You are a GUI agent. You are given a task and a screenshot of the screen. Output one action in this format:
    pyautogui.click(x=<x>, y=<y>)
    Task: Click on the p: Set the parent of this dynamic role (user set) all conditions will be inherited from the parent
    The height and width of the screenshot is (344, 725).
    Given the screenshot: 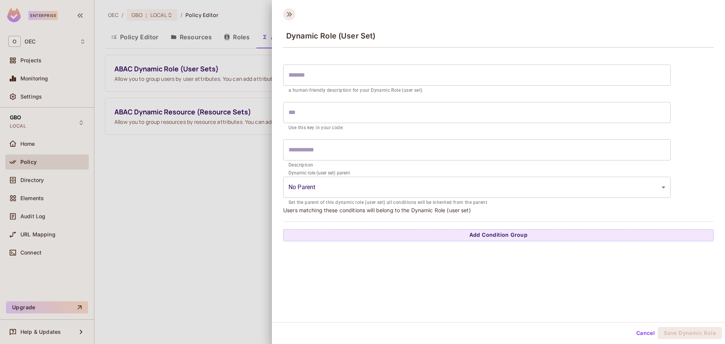 What is the action you would take?
    pyautogui.click(x=477, y=203)
    